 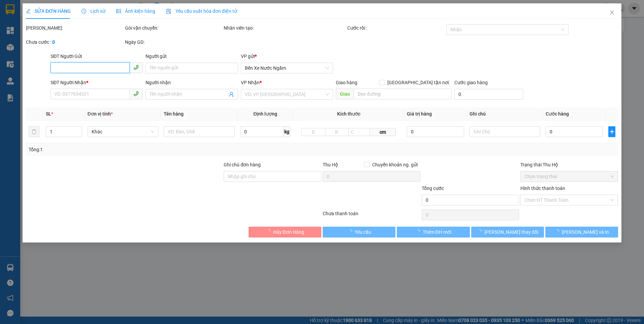 What do you see at coordinates (289, 232) in the screenshot?
I see `span: Hủy Đơn Hàng` at bounding box center [289, 232].